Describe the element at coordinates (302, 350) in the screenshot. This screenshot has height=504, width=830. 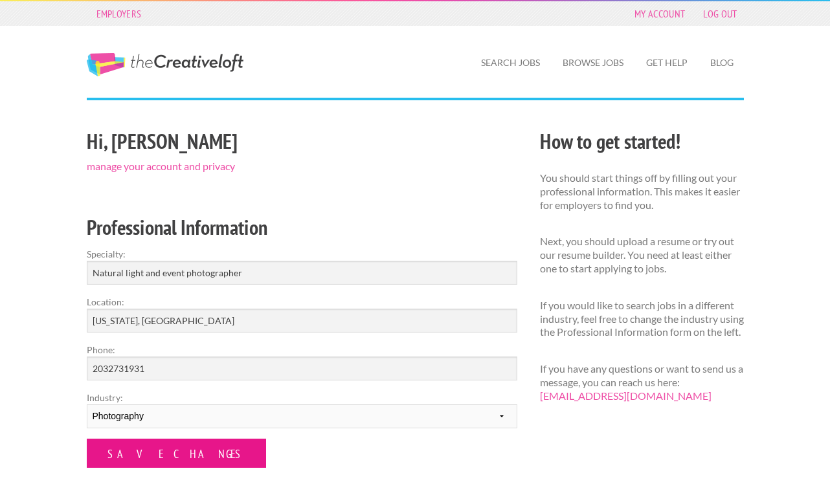
I see `label: Phone:` at that location.